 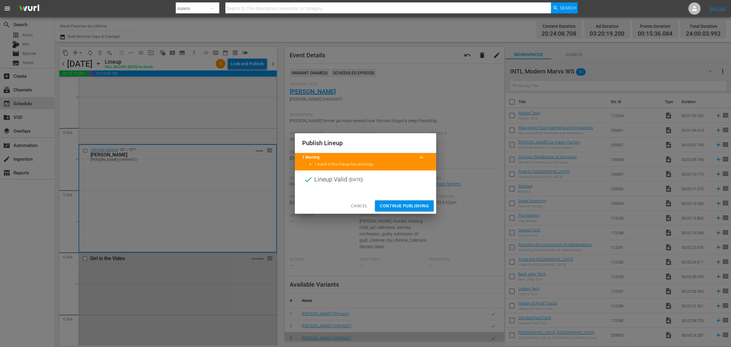 I want to click on h2: Publish Lineup, so click(x=366, y=143).